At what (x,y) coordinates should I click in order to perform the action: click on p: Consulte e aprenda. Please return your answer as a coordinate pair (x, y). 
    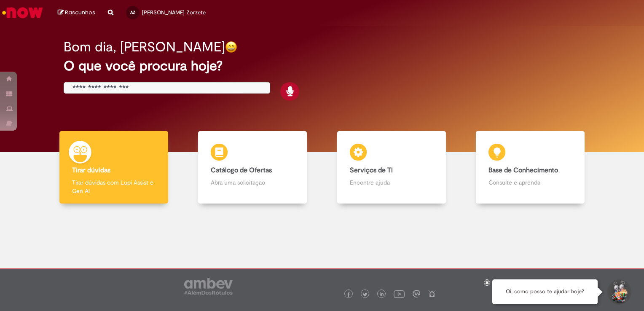
    Looking at the image, I should click on (530, 182).